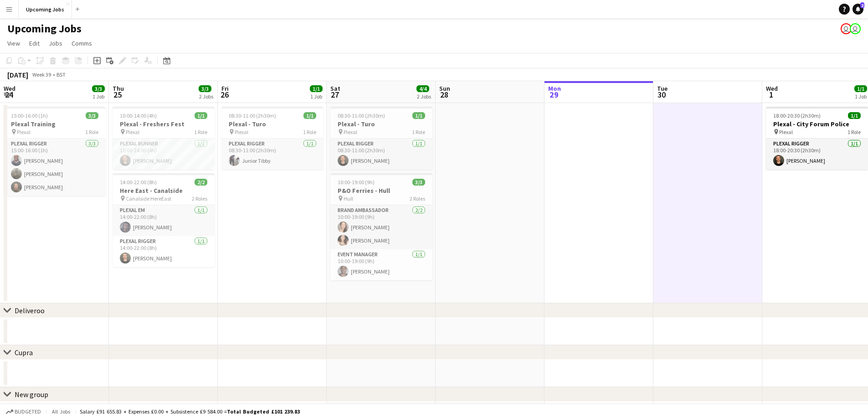  Describe the element at coordinates (44, 29) in the screenshot. I see `h1: Upcoming Jobs` at that location.